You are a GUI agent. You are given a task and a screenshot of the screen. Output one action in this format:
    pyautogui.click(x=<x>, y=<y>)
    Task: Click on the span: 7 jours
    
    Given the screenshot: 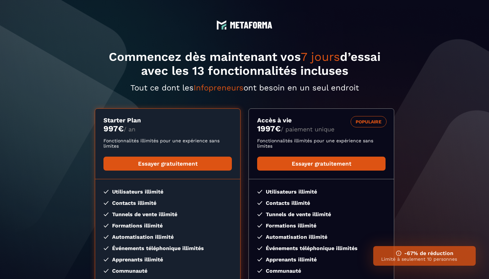 What is the action you would take?
    pyautogui.click(x=320, y=57)
    